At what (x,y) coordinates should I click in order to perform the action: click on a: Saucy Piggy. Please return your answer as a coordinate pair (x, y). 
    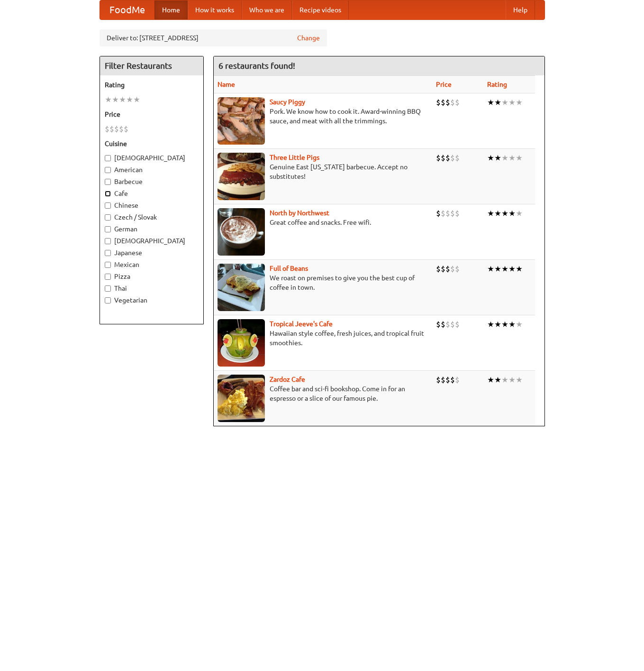
    Looking at the image, I should click on (287, 102).